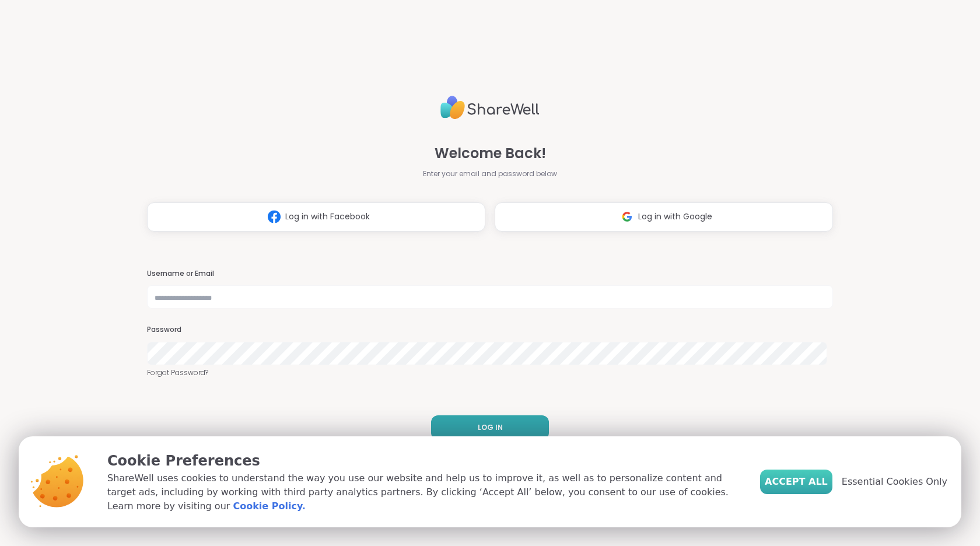 The image size is (980, 546). I want to click on span: Enter your email and password below, so click(490, 174).